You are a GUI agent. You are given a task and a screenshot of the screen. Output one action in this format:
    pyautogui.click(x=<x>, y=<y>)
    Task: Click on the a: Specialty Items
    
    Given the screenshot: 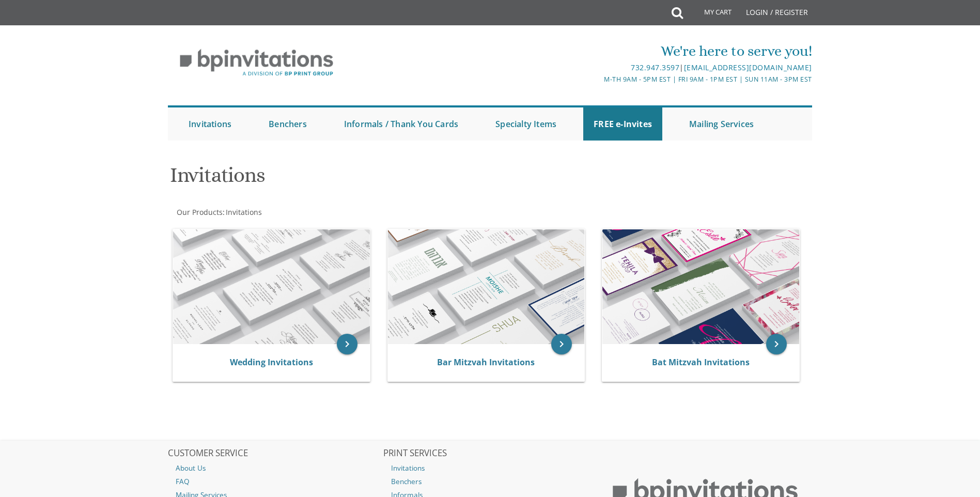 What is the action you would take?
    pyautogui.click(x=526, y=124)
    